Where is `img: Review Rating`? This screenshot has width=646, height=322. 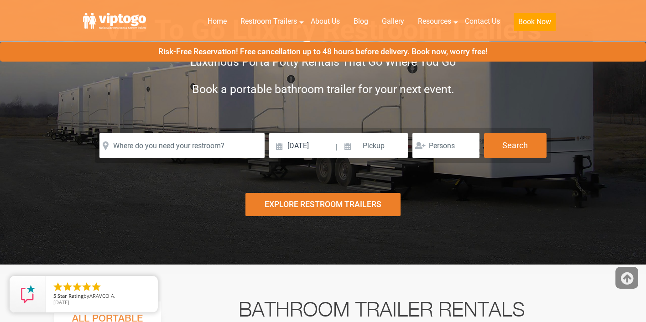 img: Review Rating is located at coordinates (28, 294).